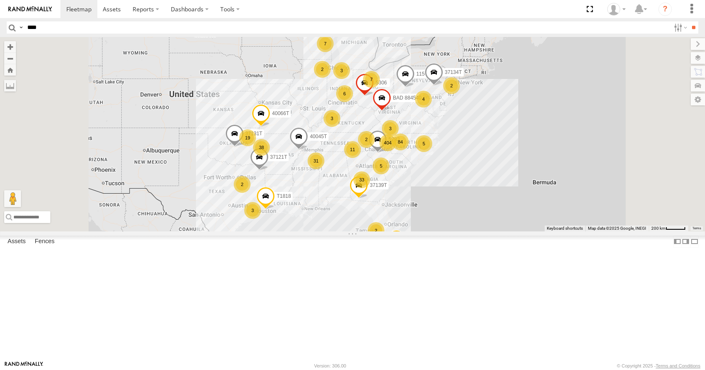 Image resolution: width=705 pixels, height=370 pixels. I want to click on span: Map data ©2025 Google, INEGI, so click(617, 228).